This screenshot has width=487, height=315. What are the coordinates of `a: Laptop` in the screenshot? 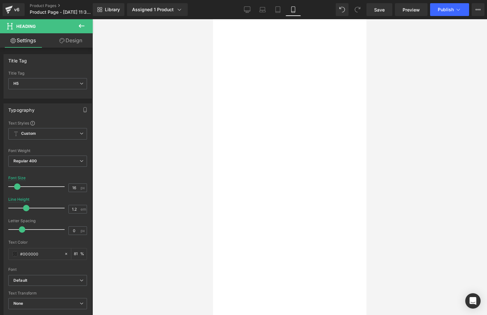 It's located at (263, 10).